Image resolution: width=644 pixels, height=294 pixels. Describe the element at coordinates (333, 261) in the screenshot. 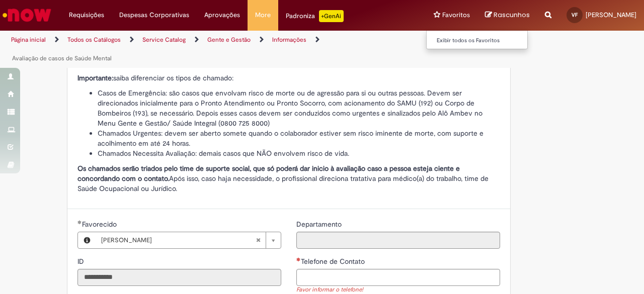

I see `span: Telefone de Contato` at that location.